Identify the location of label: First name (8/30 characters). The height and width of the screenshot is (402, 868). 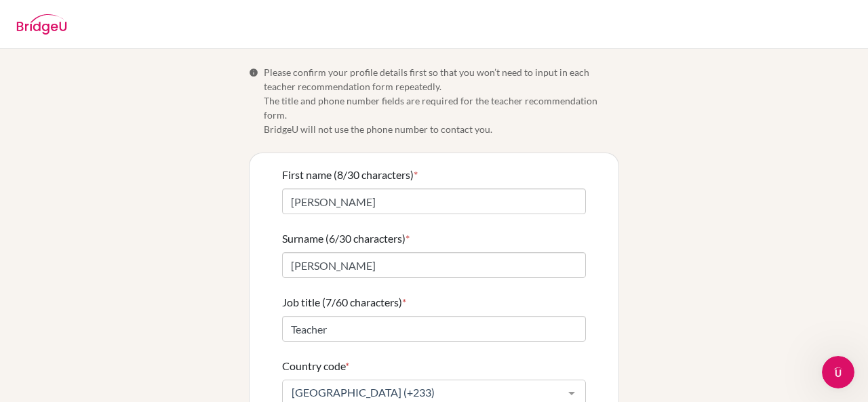
(350, 175).